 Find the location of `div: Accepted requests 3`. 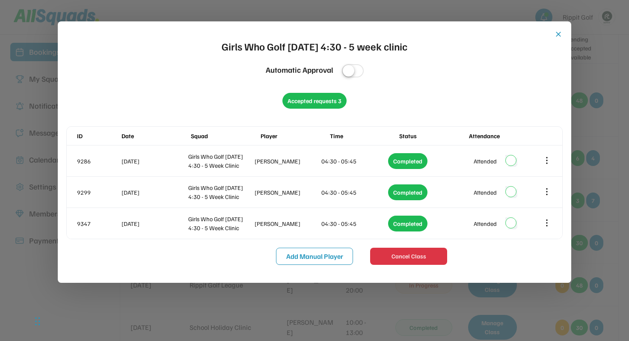

div: Accepted requests 3 is located at coordinates (315, 101).